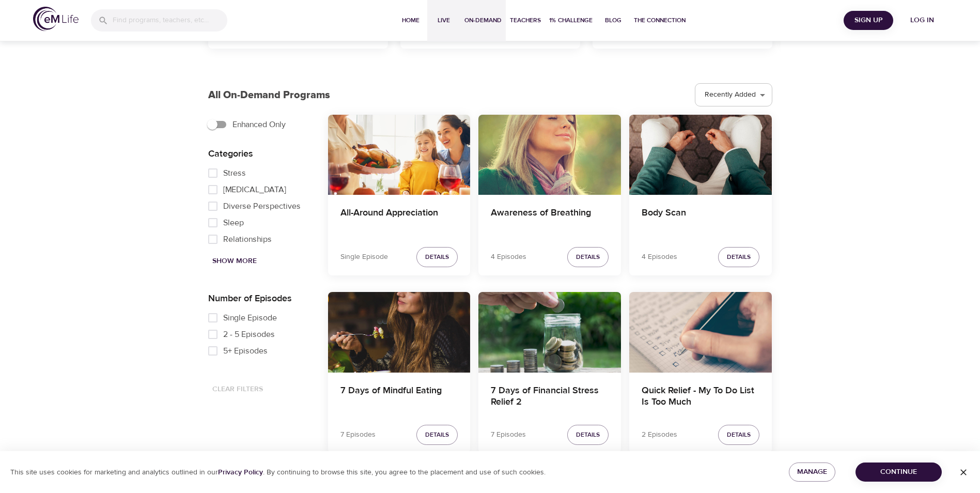  I want to click on span: On-Demand, so click(483, 20).